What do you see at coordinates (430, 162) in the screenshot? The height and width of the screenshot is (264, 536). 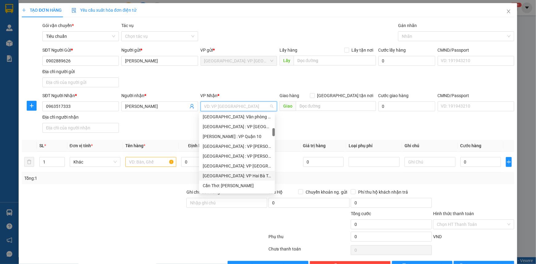 I see `input: Ghi Chú` at bounding box center [430, 162].